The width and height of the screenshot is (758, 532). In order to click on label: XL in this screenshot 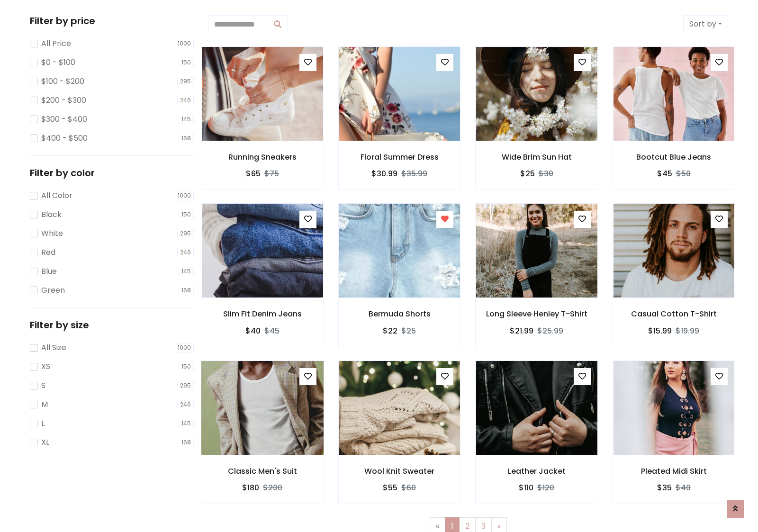, I will do `click(45, 442)`.